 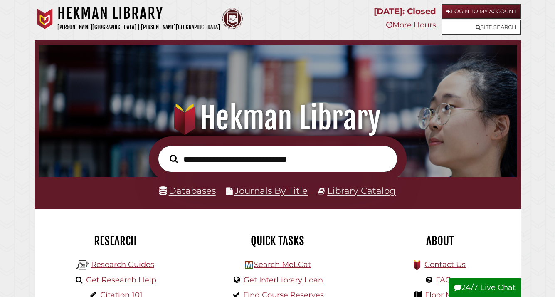 What do you see at coordinates (361, 190) in the screenshot?
I see `a: Library Catalog` at bounding box center [361, 190].